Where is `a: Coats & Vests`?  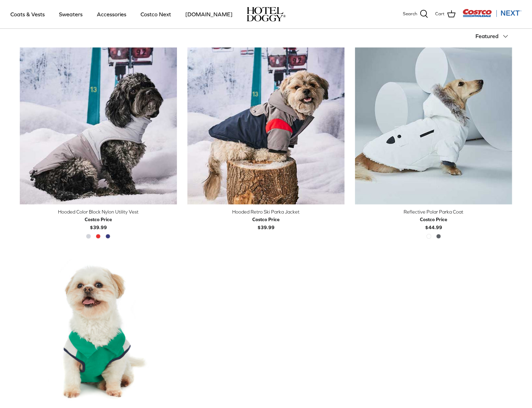
a: Coats & Vests is located at coordinates (27, 14).